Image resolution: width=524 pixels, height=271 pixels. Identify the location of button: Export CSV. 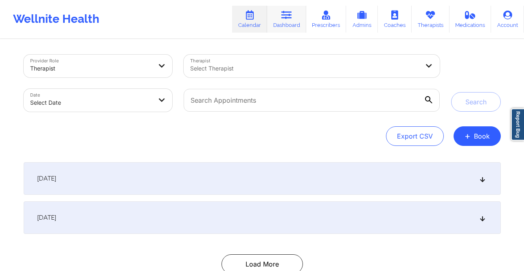
(415, 136).